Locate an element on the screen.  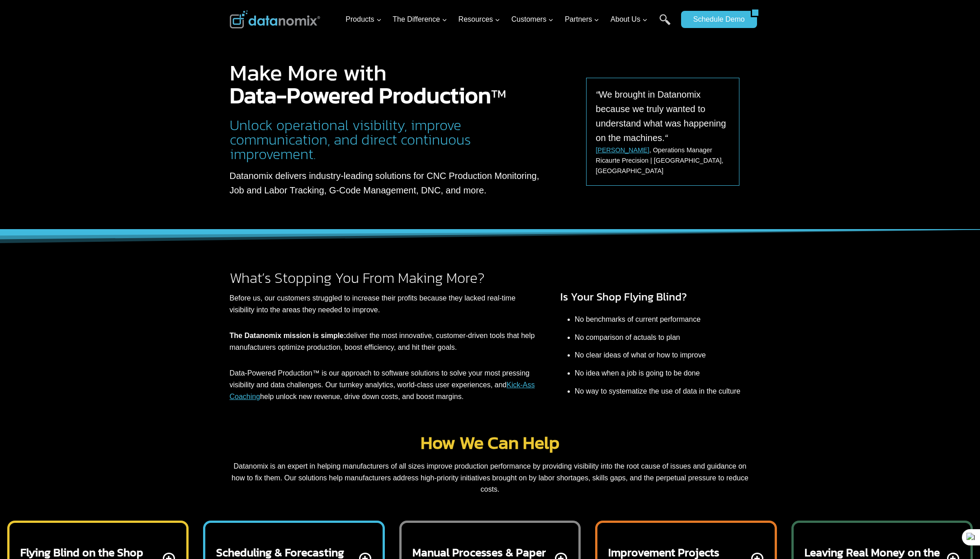
span: Partners is located at coordinates (582, 20).